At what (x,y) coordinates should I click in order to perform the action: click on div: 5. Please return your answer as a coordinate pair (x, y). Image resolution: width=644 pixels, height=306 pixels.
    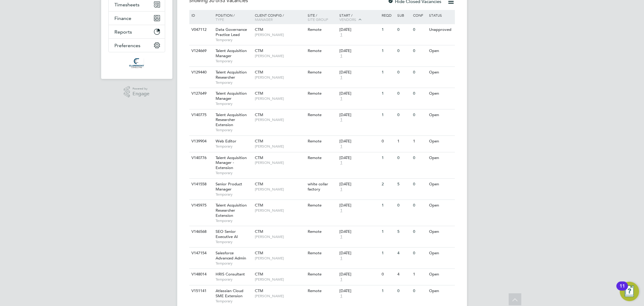
    Looking at the image, I should click on (403, 232).